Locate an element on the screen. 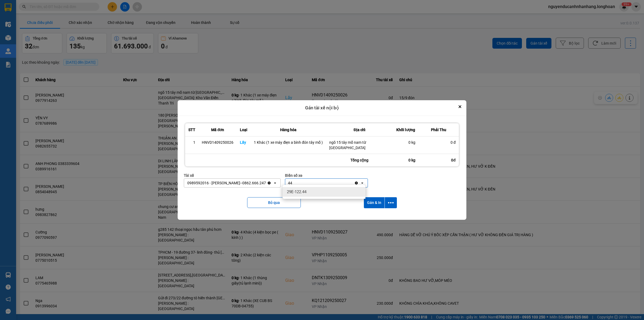  div: Lấy is located at coordinates (244, 142).